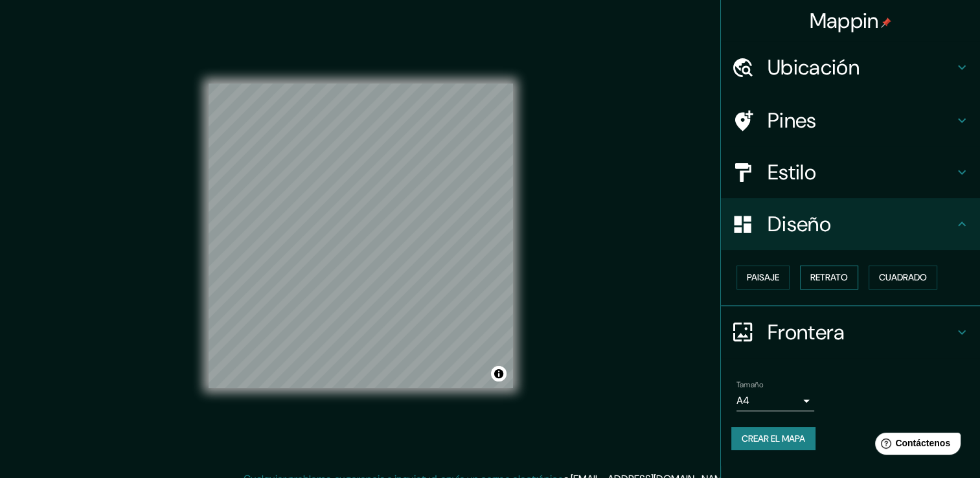 The width and height of the screenshot is (980, 478). Describe the element at coordinates (850, 67) in the screenshot. I see `div: Ubicación` at that location.